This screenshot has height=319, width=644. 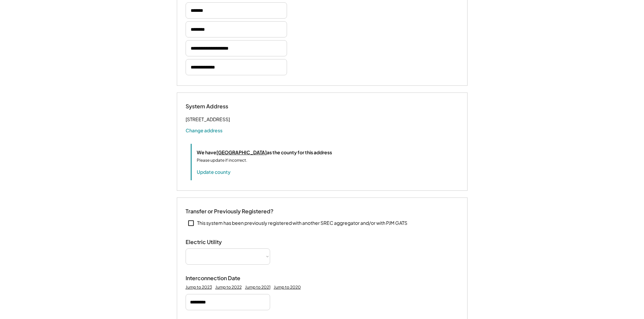 What do you see at coordinates (219, 242) in the screenshot?
I see `div: Electric Utility` at bounding box center [219, 242].